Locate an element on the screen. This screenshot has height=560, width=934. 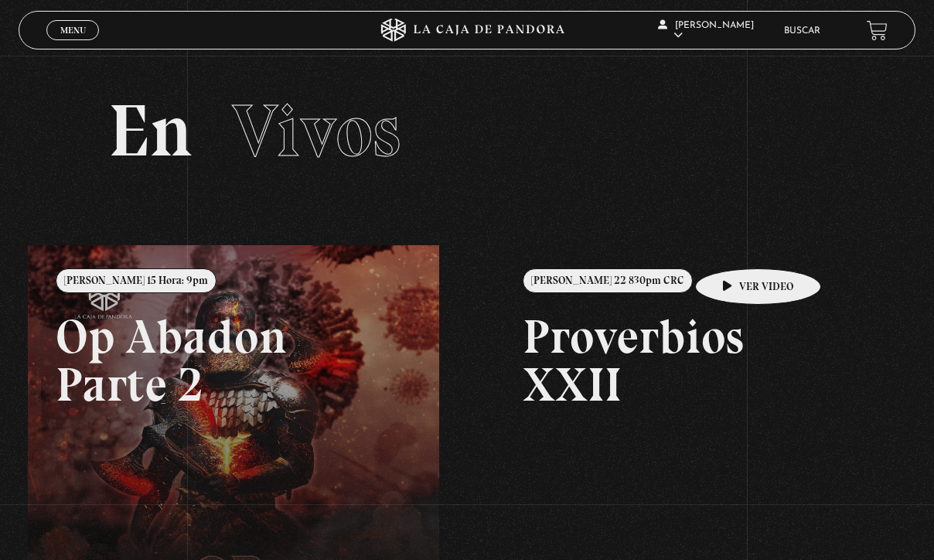
a: Buscar is located at coordinates (802, 31).